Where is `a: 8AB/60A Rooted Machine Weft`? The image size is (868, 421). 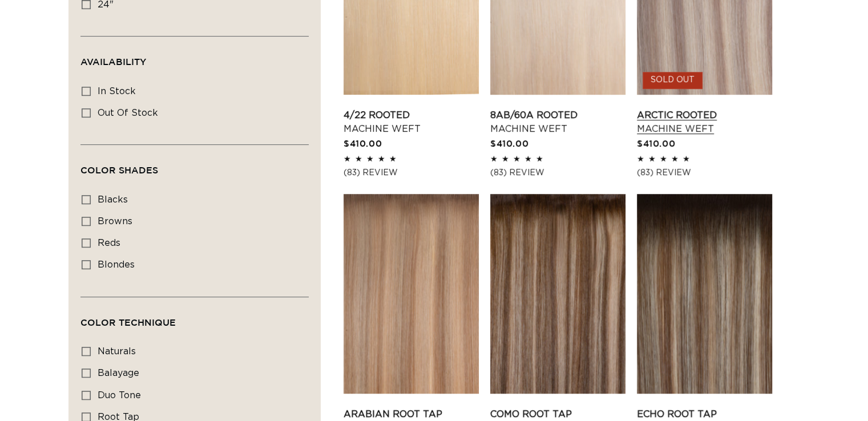
a: 8AB/60A Rooted Machine Weft is located at coordinates (557, 122).